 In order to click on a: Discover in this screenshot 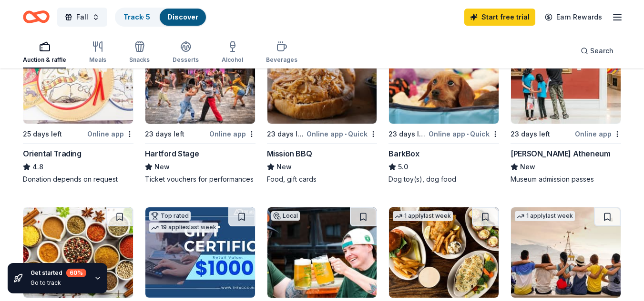, I will do `click(183, 17)`.